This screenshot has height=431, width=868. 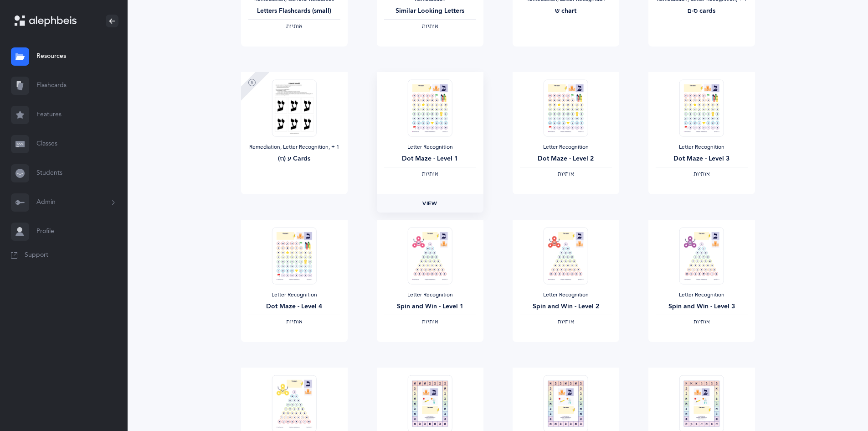 What do you see at coordinates (701, 107) in the screenshot?
I see `img: Dot_maze-L3.pdf_thumbnail_1587419206.png` at bounding box center [701, 107].